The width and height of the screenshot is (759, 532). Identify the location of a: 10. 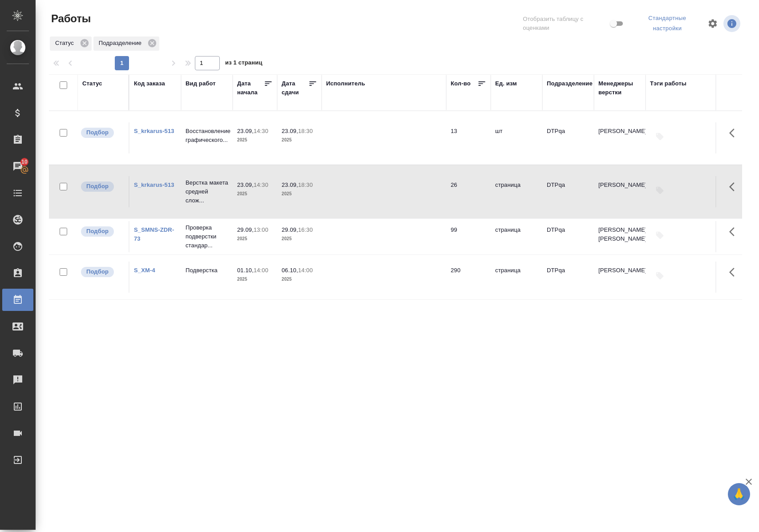
(18, 167).